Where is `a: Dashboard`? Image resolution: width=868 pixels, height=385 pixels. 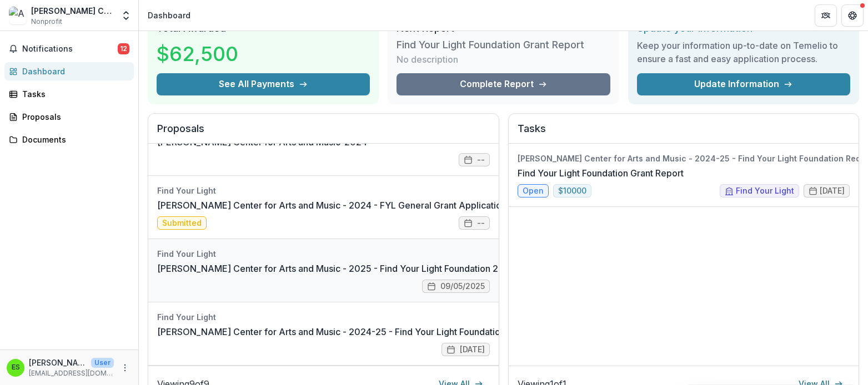 a: Dashboard is located at coordinates (69, 71).